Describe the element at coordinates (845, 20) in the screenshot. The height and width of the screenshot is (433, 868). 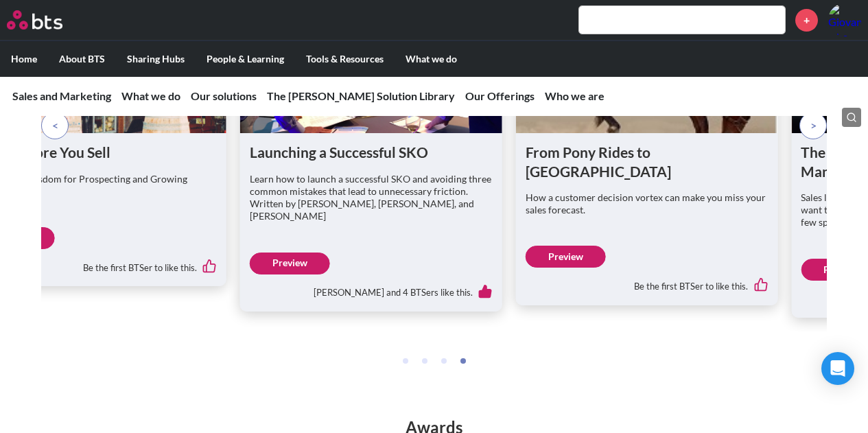
I see `a: Profile` at that location.